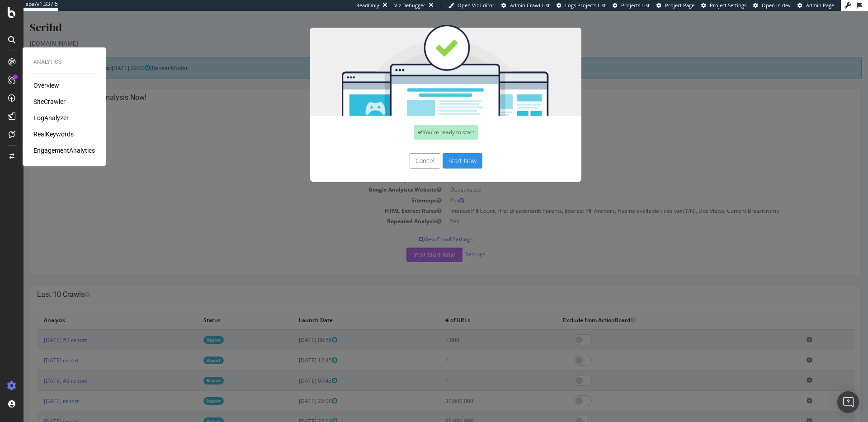 The height and width of the screenshot is (422, 868). Describe the element at coordinates (728, 5) in the screenshot. I see `span: Project Settings` at that location.